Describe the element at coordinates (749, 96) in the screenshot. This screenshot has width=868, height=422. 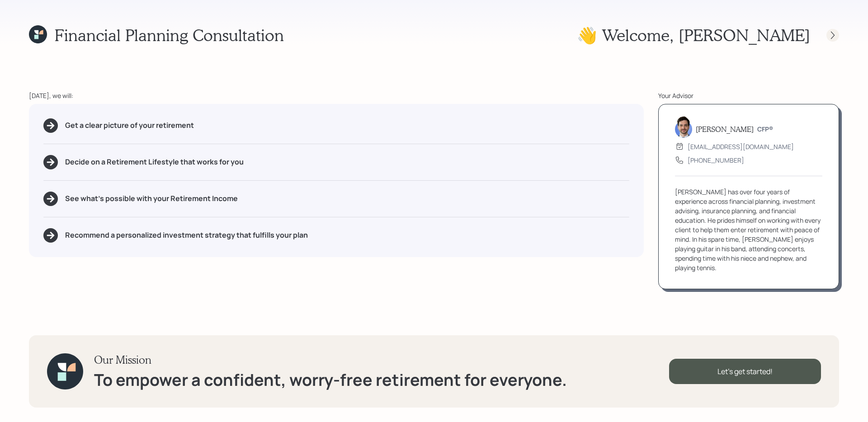
I see `div: Your Advisor` at that location.